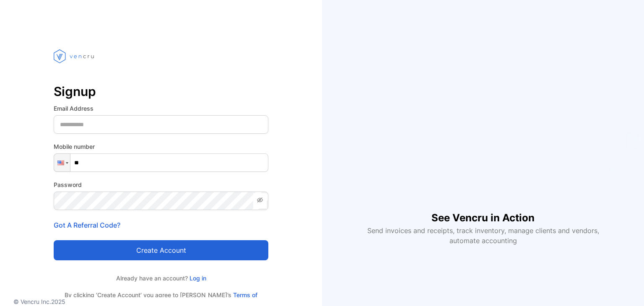 This screenshot has height=306, width=644. What do you see at coordinates (161, 278) in the screenshot?
I see `p: Already have an account?` at bounding box center [161, 278].